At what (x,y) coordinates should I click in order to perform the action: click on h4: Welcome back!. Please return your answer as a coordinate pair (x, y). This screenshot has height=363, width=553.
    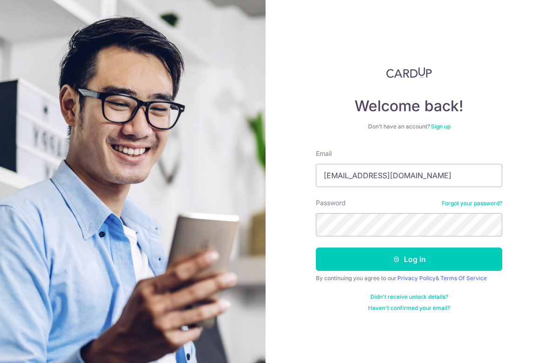
    Looking at the image, I should click on (409, 106).